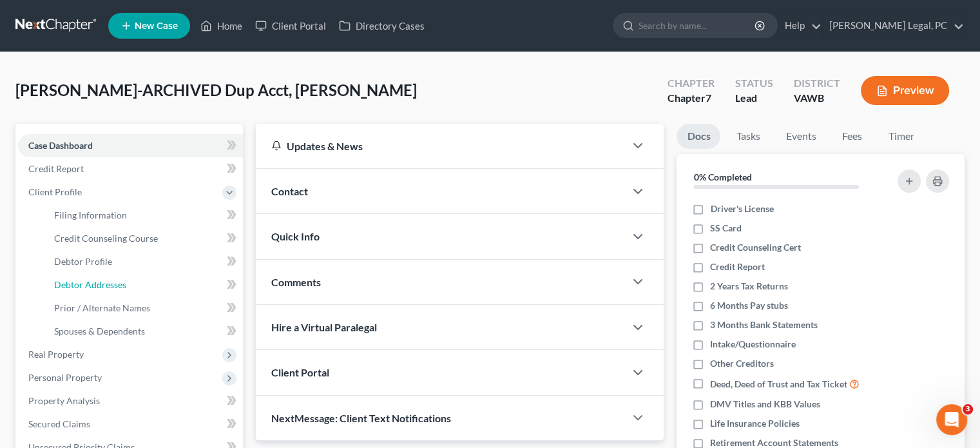 Image resolution: width=980 pixels, height=448 pixels. What do you see at coordinates (742, 209) in the screenshot?
I see `span: Driver's License` at bounding box center [742, 209].